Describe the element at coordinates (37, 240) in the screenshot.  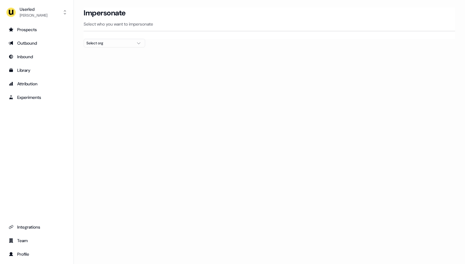
I see `div: Team` at that location.